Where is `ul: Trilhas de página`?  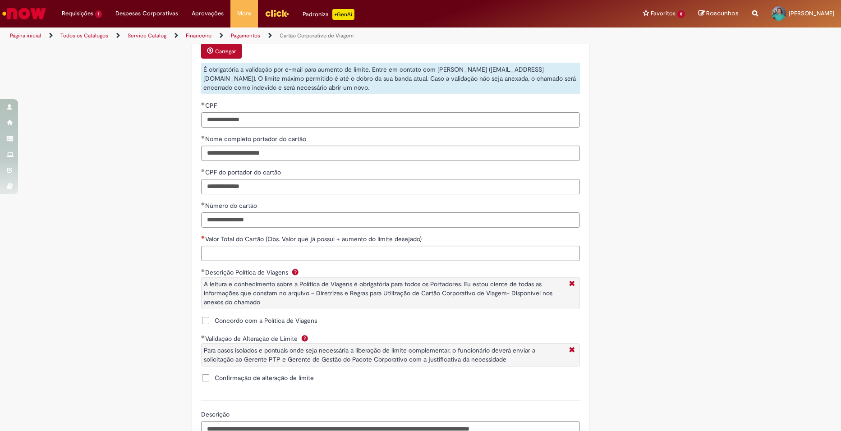
ul: Trilhas de página is located at coordinates (280, 36).